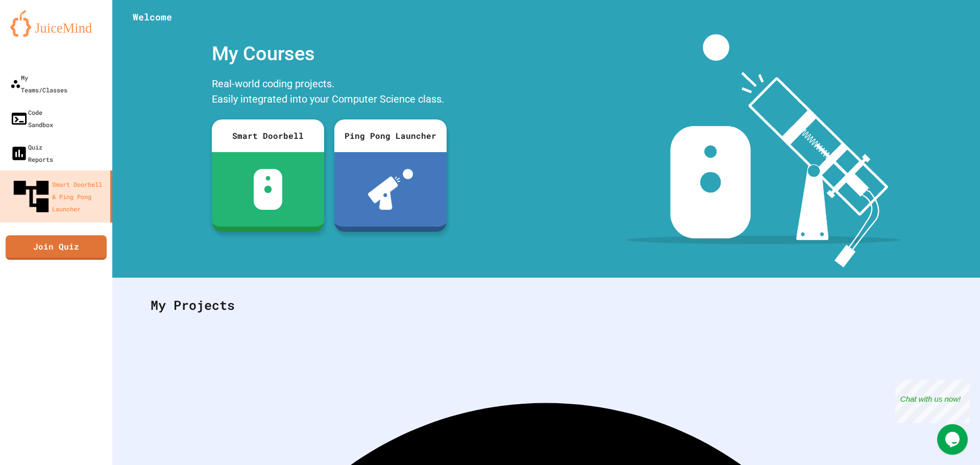  Describe the element at coordinates (56, 248) in the screenshot. I see `a: Join Quiz` at that location.